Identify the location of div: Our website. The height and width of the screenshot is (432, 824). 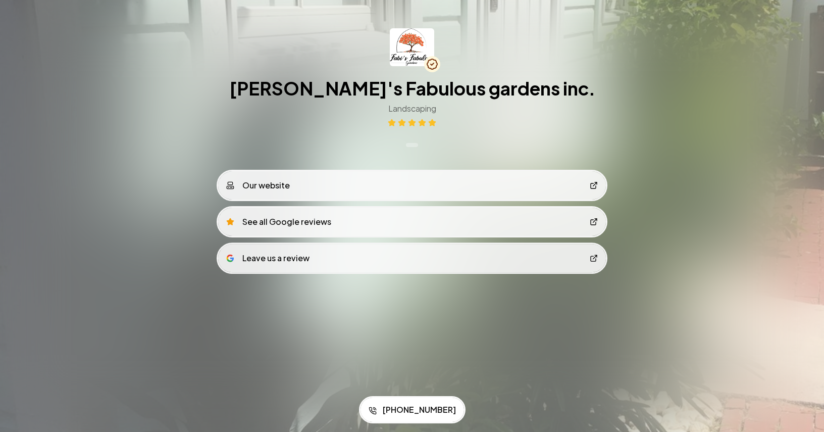
(258, 185).